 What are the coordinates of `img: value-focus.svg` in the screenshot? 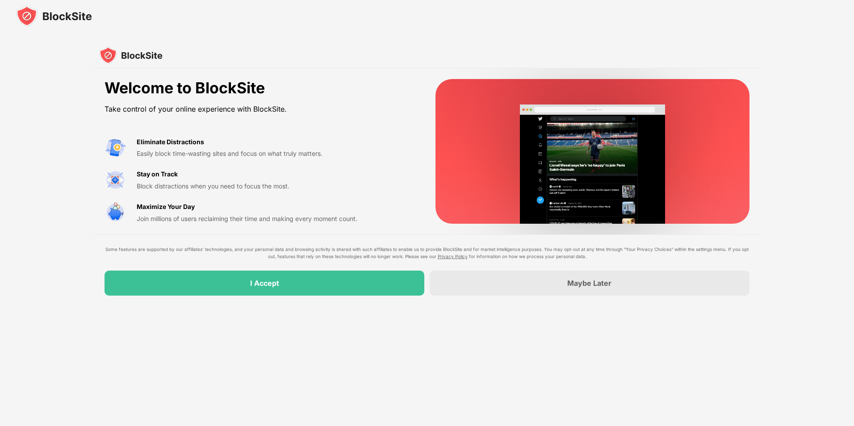 It's located at (115, 180).